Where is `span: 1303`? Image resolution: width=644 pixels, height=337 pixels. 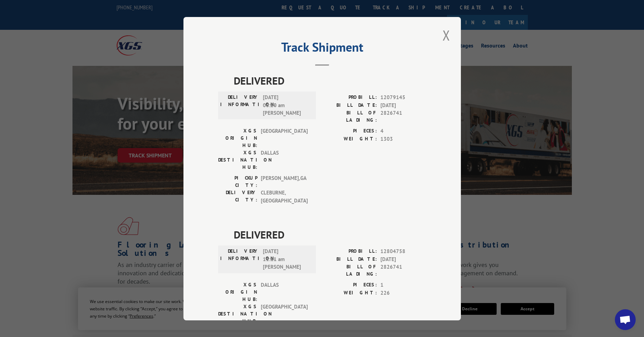 span: 1303 is located at coordinates (403, 139).